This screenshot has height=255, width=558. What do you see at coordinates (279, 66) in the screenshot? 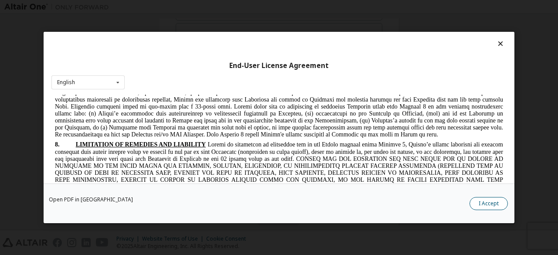
I see `div: End-User License Agreement` at bounding box center [279, 66].